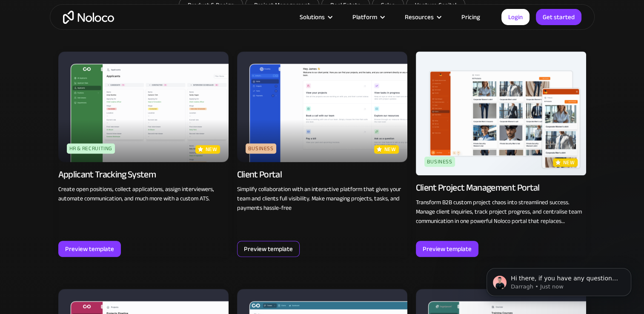 The width and height of the screenshot is (644, 314). Describe the element at coordinates (85, 32) in the screenshot. I see `div: message notification from Darragh, Just now. Hi there, if you have any questions about our pricin...` at that location.